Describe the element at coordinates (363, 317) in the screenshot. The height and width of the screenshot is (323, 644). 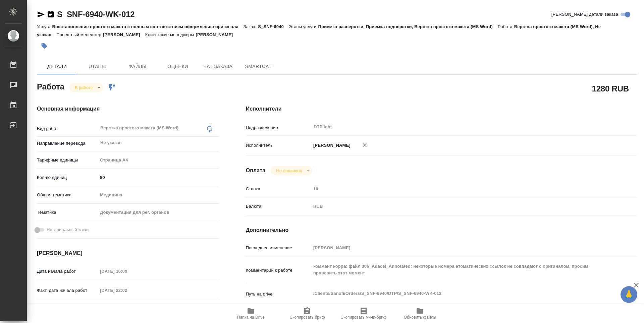
I see `span: Скопировать мини-бриф` at that location.